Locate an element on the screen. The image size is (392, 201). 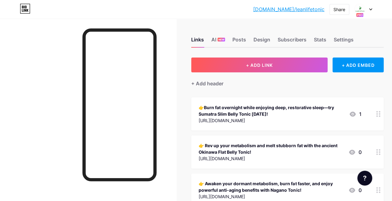
button: + ADD LINK is located at coordinates (259, 65).